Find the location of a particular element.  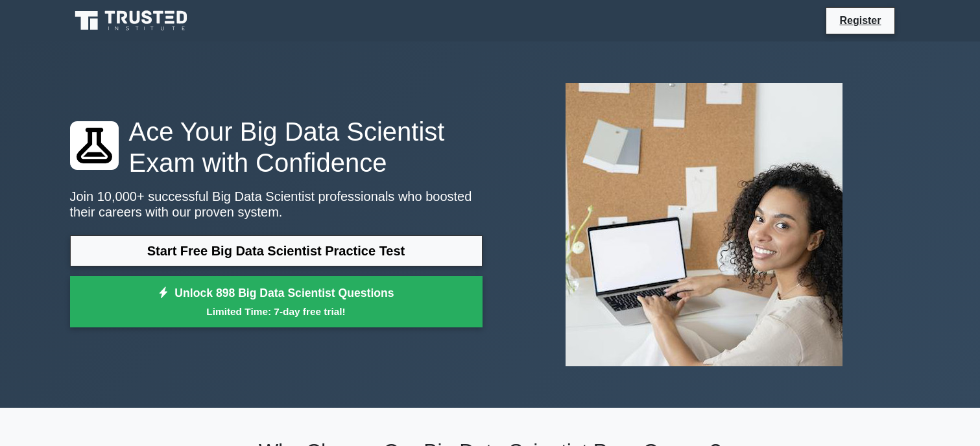

h1: Ace Your Big Data Scientist Exam with Confidence is located at coordinates (276, 147).